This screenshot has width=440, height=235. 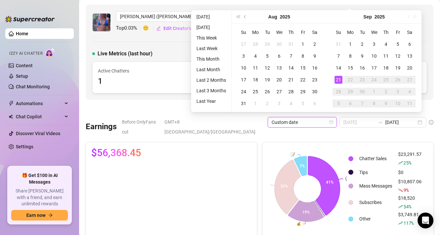 What do you see at coordinates (303, 103) in the screenshot?
I see `td: 2025-09-05` at bounding box center [303, 103].